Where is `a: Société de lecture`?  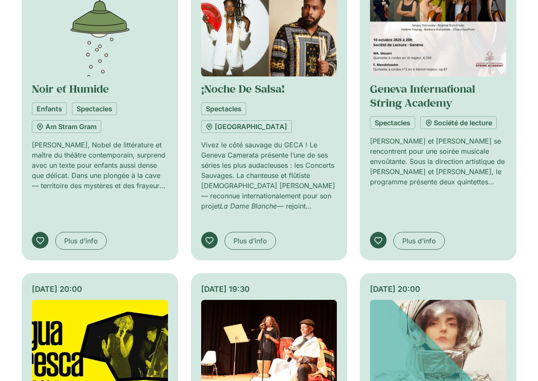
a: Société de lecture is located at coordinates (458, 123).